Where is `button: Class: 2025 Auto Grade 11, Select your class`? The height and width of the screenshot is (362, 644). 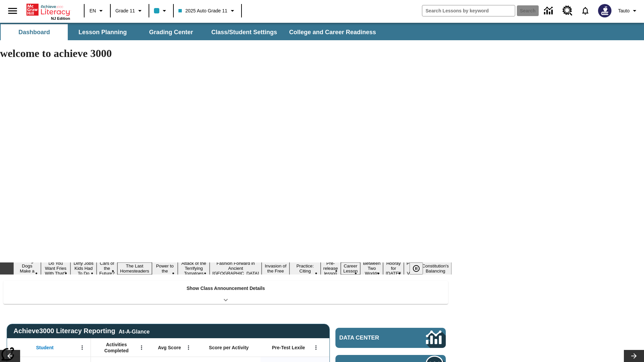
button: Class: 2025 Auto Grade 11, Select your class is located at coordinates (207, 11).